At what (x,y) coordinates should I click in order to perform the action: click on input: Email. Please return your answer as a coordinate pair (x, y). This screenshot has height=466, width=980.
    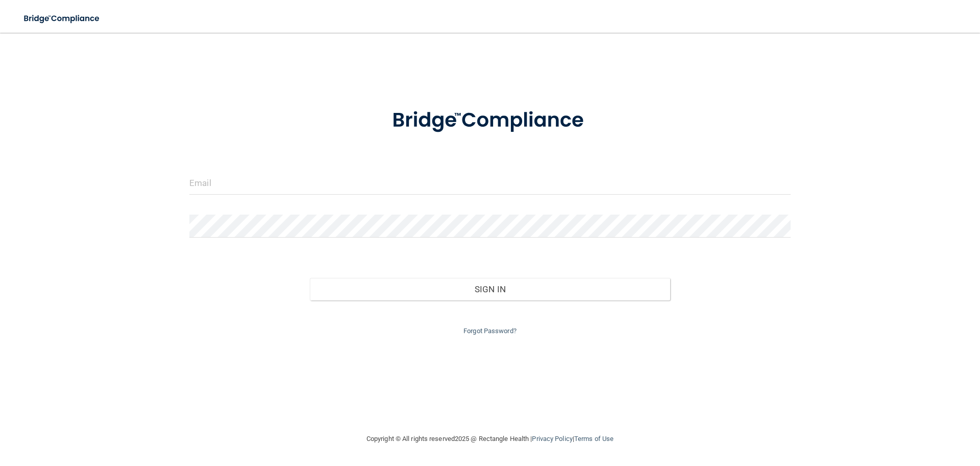
    Looking at the image, I should click on (490, 183).